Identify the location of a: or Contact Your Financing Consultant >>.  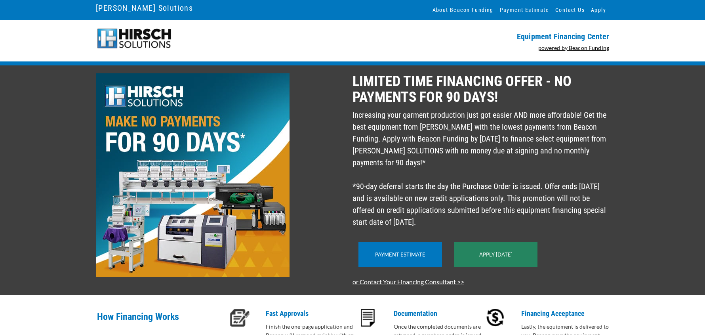
(408, 281).